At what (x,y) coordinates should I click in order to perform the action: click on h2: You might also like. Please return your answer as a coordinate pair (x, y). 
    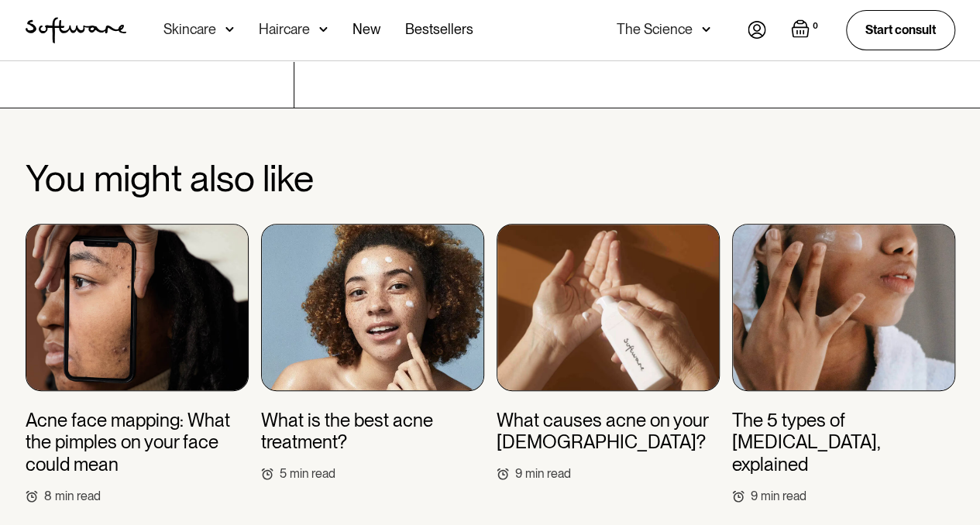
    Looking at the image, I should click on (491, 178).